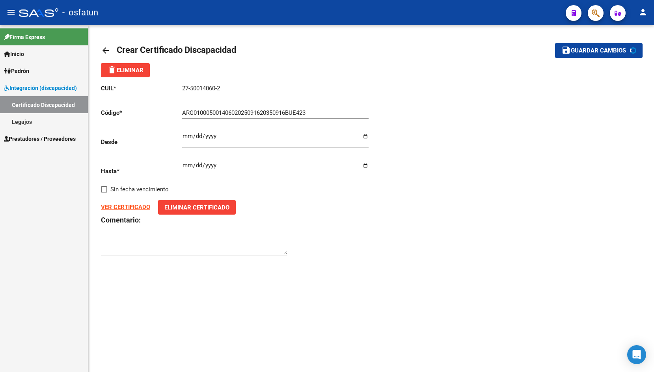  I want to click on a: VER CERTIFICADO, so click(125, 207).